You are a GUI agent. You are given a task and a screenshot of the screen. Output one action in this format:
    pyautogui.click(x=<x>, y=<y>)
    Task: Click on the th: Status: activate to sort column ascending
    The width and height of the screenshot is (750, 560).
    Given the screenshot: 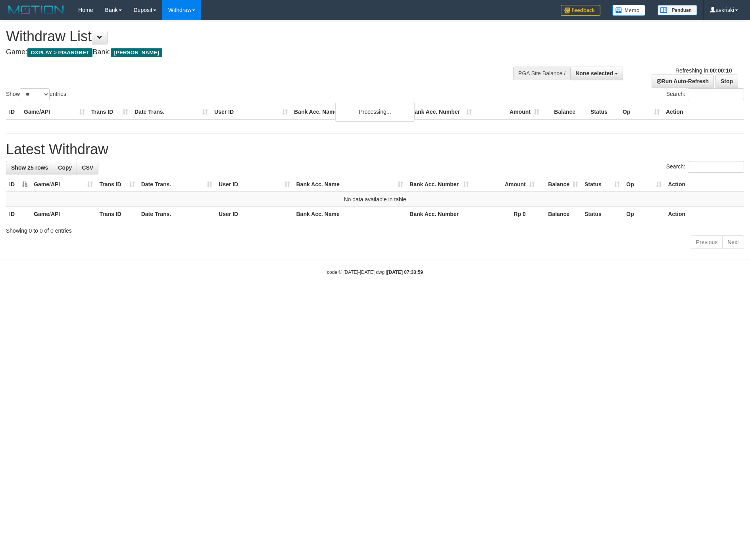 What is the action you would take?
    pyautogui.click(x=602, y=185)
    